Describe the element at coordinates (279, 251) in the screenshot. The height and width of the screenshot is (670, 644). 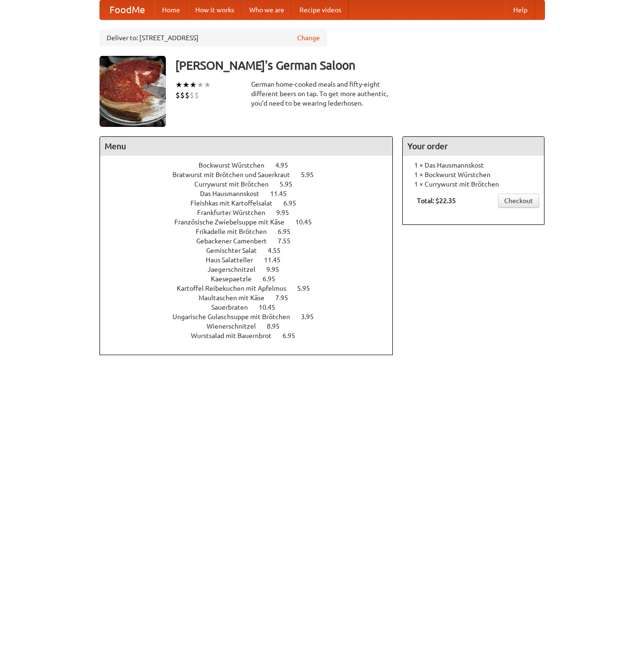
I see `span: 4.55` at that location.